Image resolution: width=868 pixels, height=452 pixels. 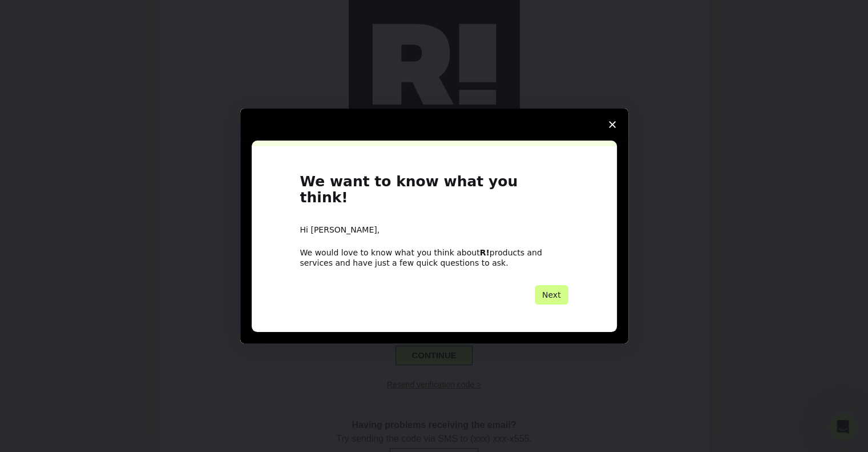 I want to click on h1: We want to know what you think!, so click(x=435, y=193).